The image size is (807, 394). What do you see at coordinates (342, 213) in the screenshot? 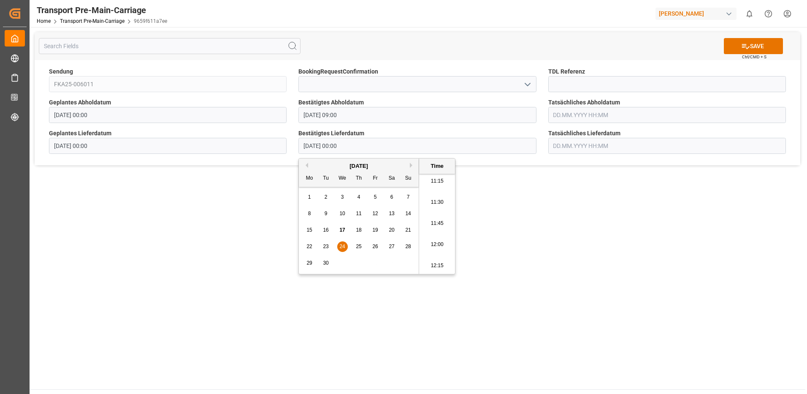
I see `div: Choose Wednesday, September 10th, 2025` at bounding box center [342, 213].